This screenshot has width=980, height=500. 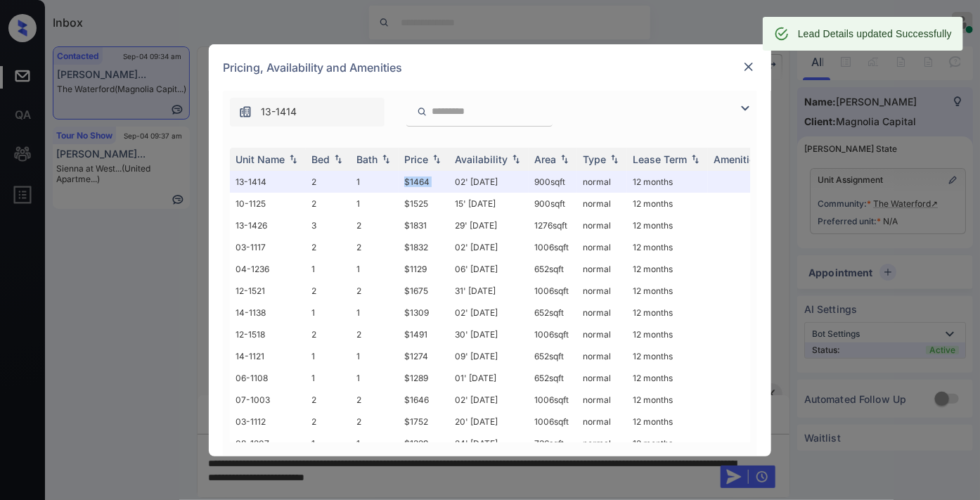 I want to click on div: Lease Term, so click(x=659, y=159).